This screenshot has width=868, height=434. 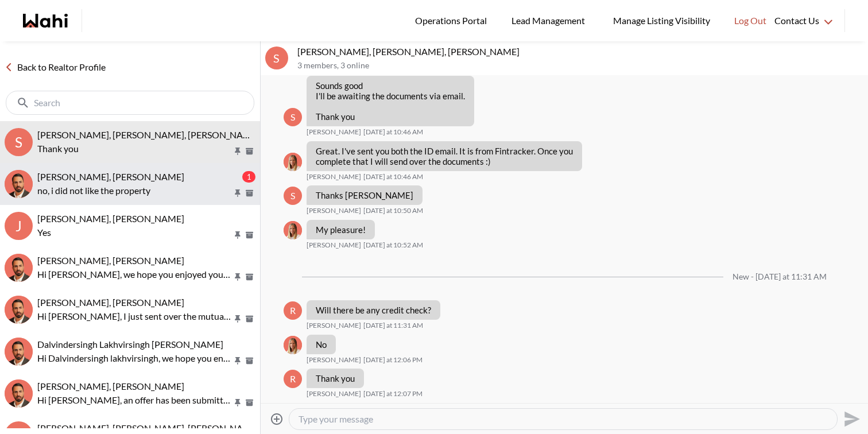 What do you see at coordinates (453, 21) in the screenshot?
I see `span: Operations Portal` at bounding box center [453, 21].